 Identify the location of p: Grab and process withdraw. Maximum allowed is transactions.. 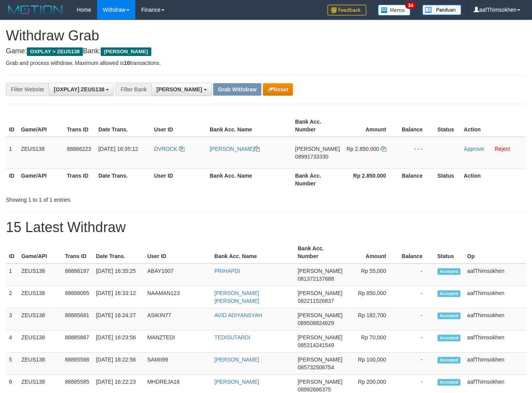
(266, 63).